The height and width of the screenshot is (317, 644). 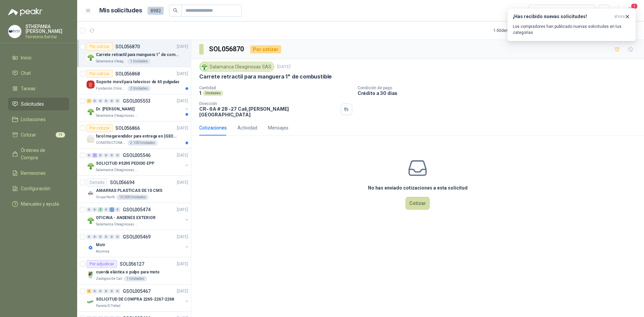 I want to click on img: Logo peakr, so click(x=25, y=12).